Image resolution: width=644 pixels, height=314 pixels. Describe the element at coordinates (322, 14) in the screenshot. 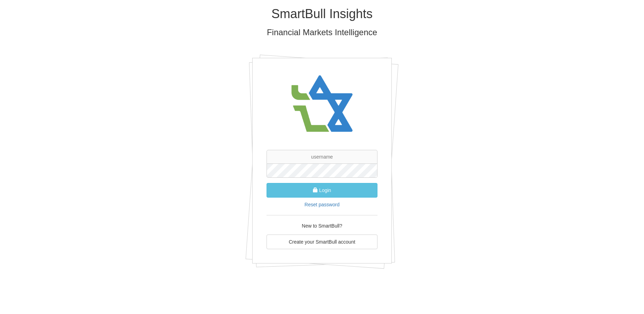

I see `h1: SmartBull Insights` at that location.